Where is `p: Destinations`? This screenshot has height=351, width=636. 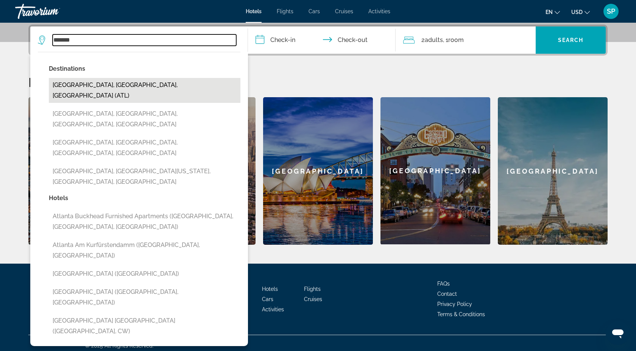 p: Destinations is located at coordinates (145, 69).